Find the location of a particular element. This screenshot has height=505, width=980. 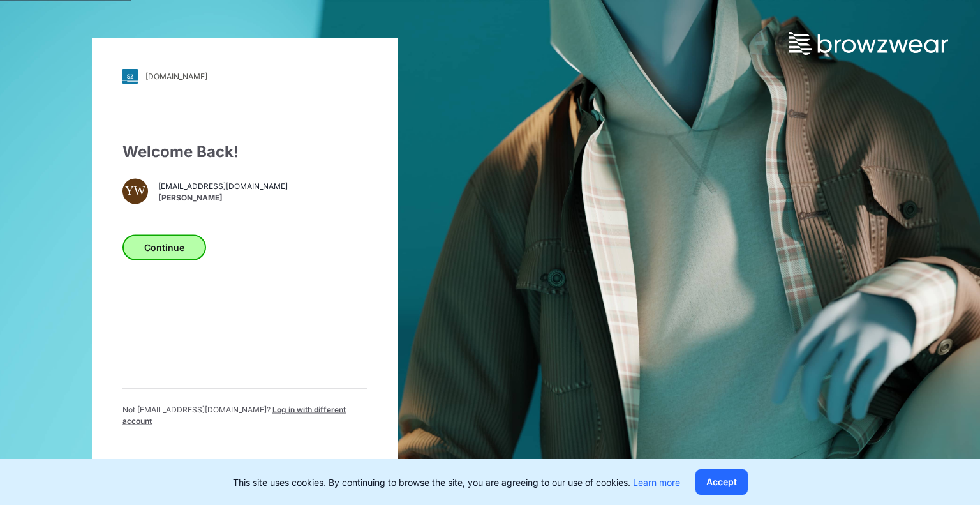

img: browzwear-logo.73288ffb.svg is located at coordinates (868, 44).